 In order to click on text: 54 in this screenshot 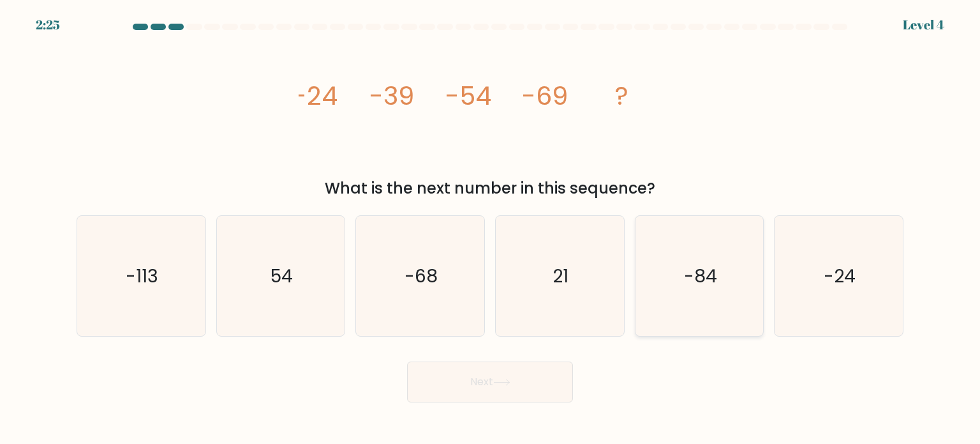, I will do `click(281, 275)`.